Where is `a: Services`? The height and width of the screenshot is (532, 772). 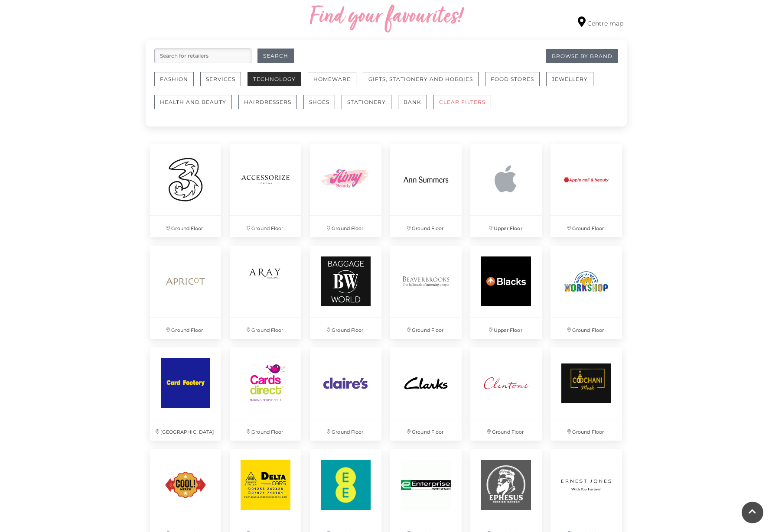
a: Services is located at coordinates (224, 83).